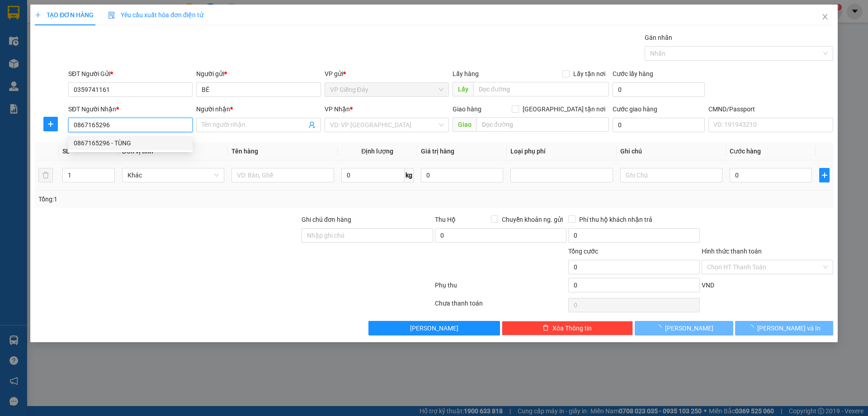 This screenshot has height=416, width=868. I want to click on span: Cước hàng, so click(745, 151).